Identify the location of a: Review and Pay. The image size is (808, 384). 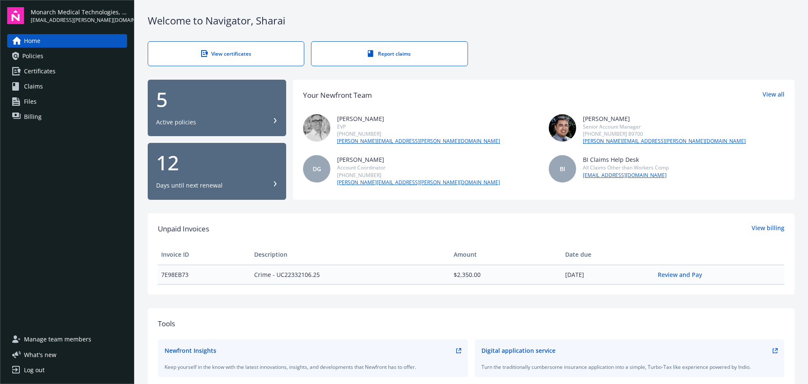
(683, 274).